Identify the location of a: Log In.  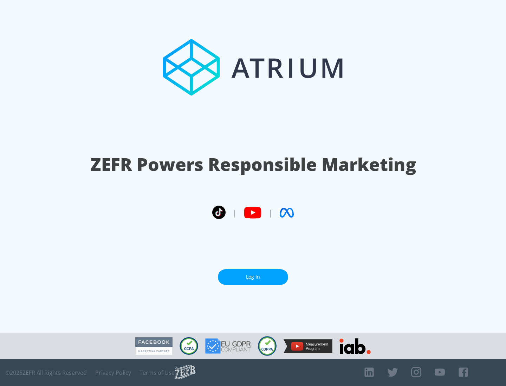
(253, 277).